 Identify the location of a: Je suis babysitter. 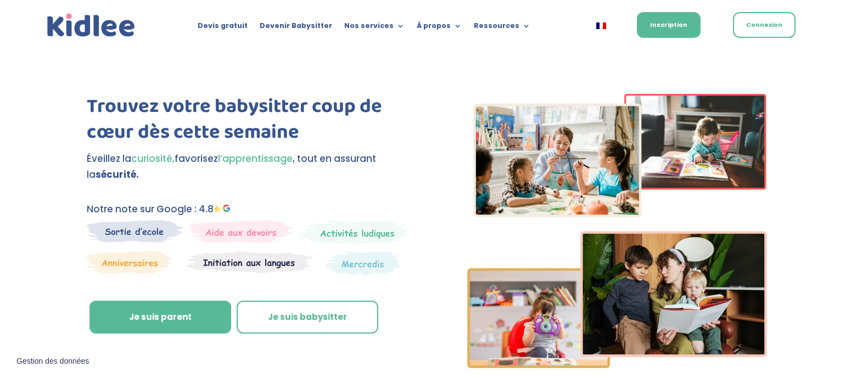
(307, 316).